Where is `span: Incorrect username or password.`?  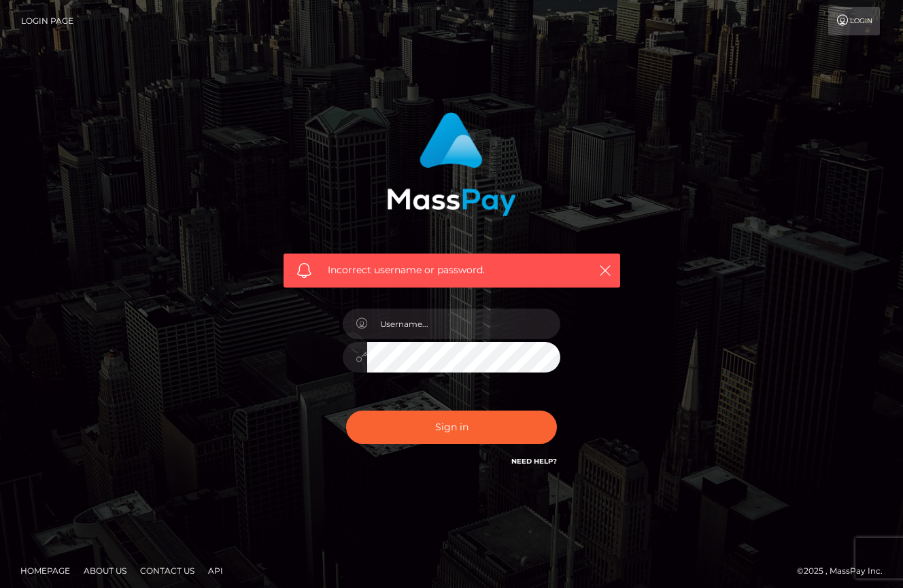
span: Incorrect username or password. is located at coordinates (451, 270).